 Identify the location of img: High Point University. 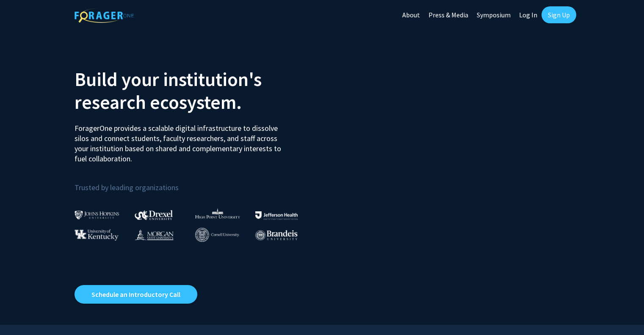
(218, 214).